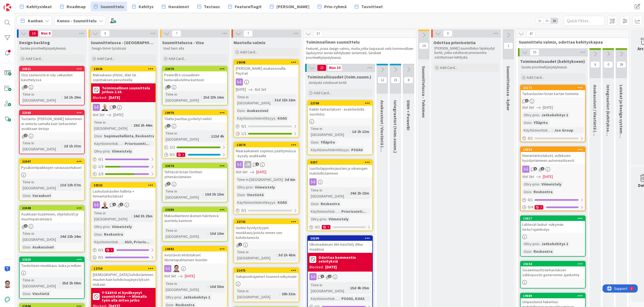  Describe the element at coordinates (195, 249) in the screenshot. I see `div: 18882` at that location.